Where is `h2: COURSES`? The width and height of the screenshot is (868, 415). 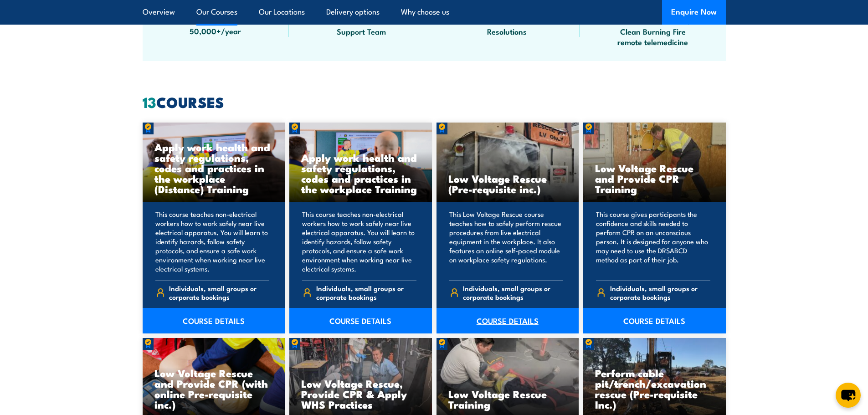
h2: COURSES is located at coordinates (435, 101).